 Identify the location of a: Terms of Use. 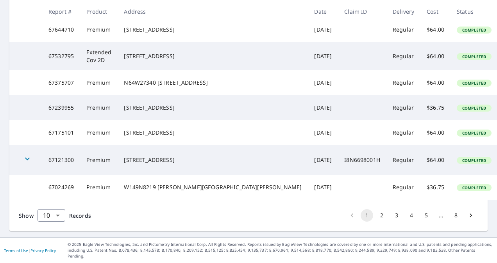
(16, 251).